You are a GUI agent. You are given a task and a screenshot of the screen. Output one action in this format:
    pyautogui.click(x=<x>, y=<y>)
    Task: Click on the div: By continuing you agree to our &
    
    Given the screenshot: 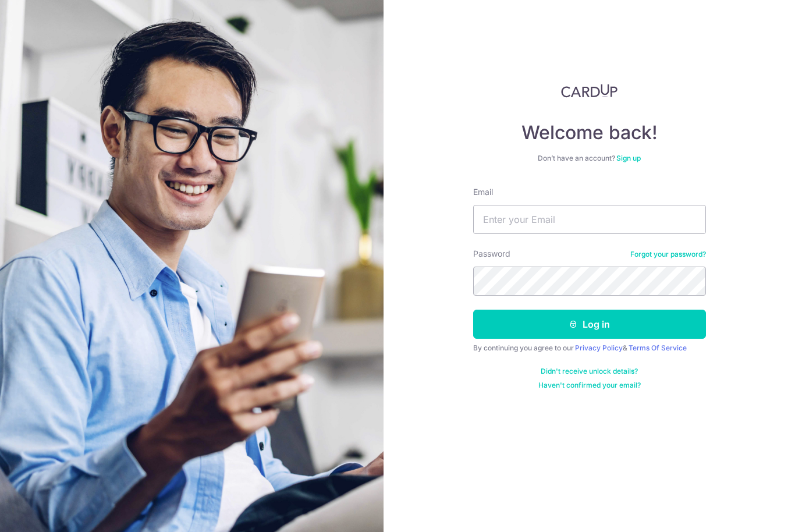 What is the action you would take?
    pyautogui.click(x=590, y=348)
    